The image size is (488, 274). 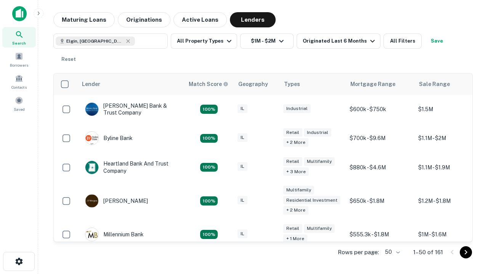 What do you see at coordinates (338, 41) in the screenshot?
I see `button: Originated Last 6 Months` at bounding box center [338, 41].